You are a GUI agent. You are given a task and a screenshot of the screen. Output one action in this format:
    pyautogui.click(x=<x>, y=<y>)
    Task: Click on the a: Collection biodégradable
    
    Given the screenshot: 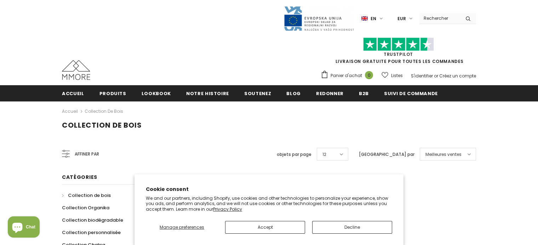 What is the action you would take?
    pyautogui.click(x=92, y=220)
    